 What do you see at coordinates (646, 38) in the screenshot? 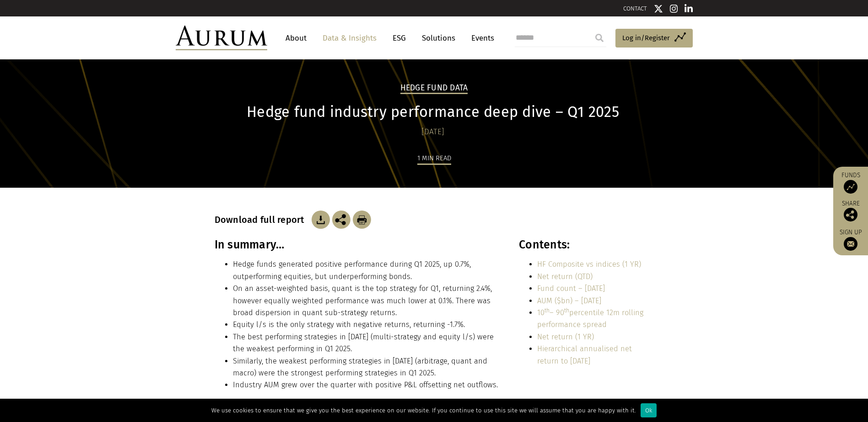
I see `span: Log in/Register` at bounding box center [646, 38].